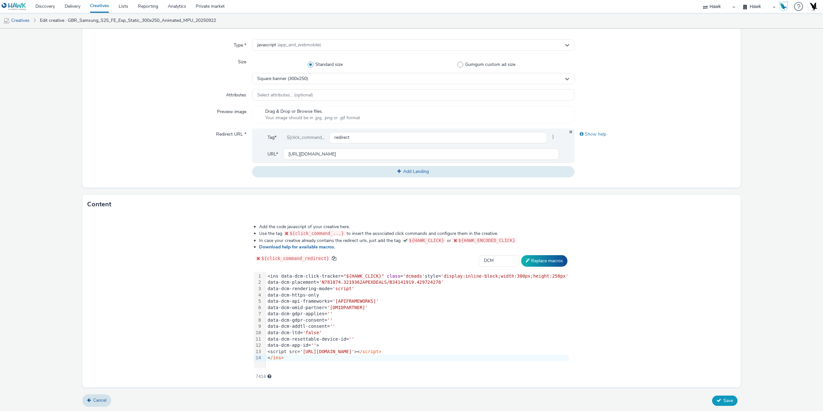 The height and width of the screenshot is (411, 823). I want to click on div: ${click_command_, so click(305, 138).